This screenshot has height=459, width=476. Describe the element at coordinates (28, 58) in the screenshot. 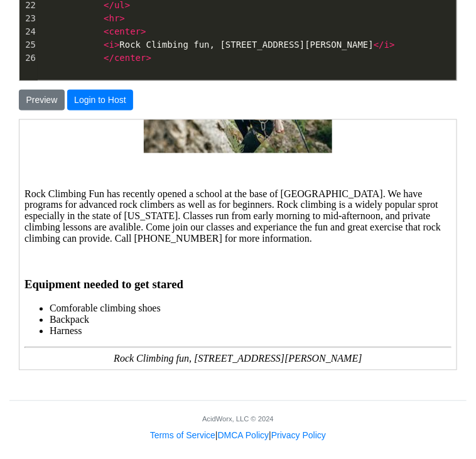

I see `div: 26` at that location.